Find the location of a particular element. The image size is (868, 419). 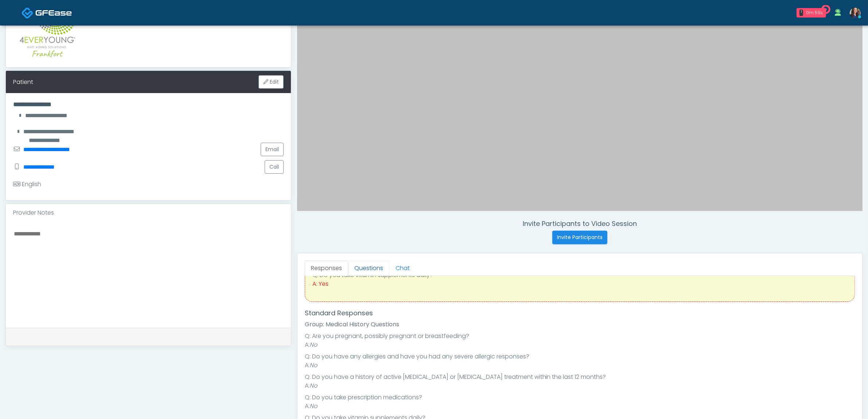

li: Q: Do you take prescription medications? is located at coordinates (580, 397).